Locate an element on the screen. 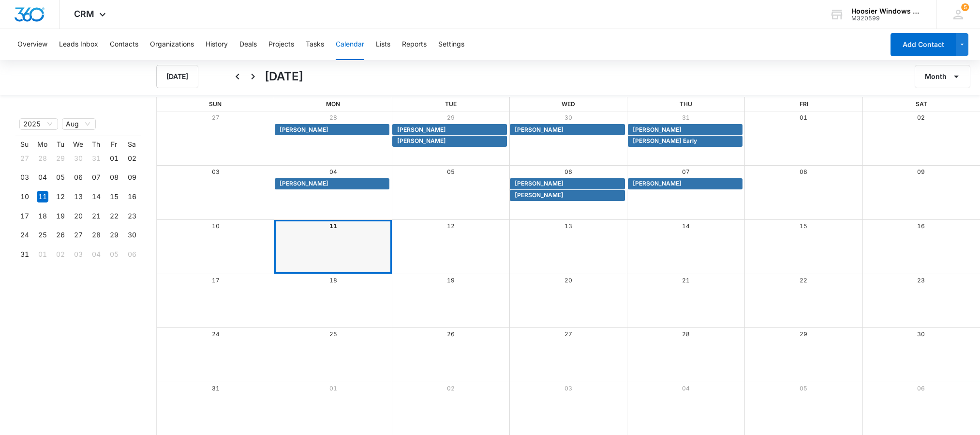 Image resolution: width=980 pixels, height=435 pixels. a: 25 is located at coordinates (333, 334).